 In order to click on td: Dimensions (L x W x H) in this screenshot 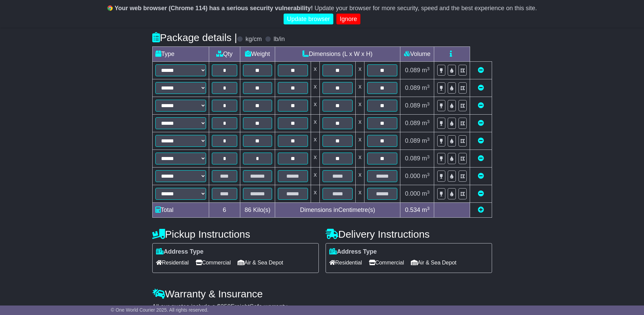, I will do `click(337, 54)`.